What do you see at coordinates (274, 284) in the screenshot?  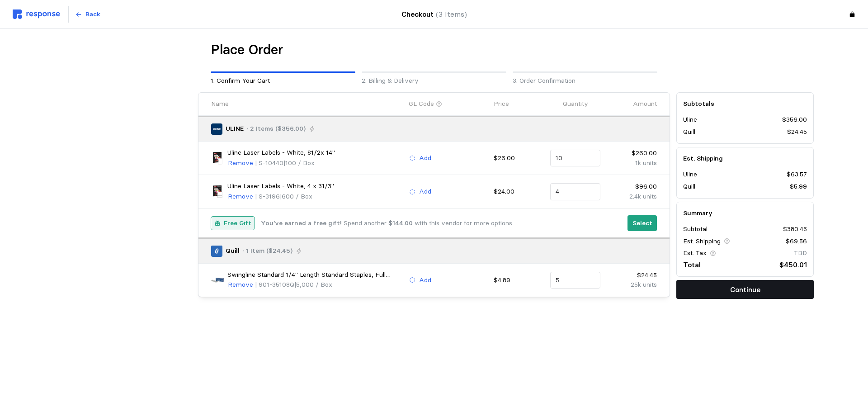 I see `span: | 901-35108Q` at bounding box center [274, 284].